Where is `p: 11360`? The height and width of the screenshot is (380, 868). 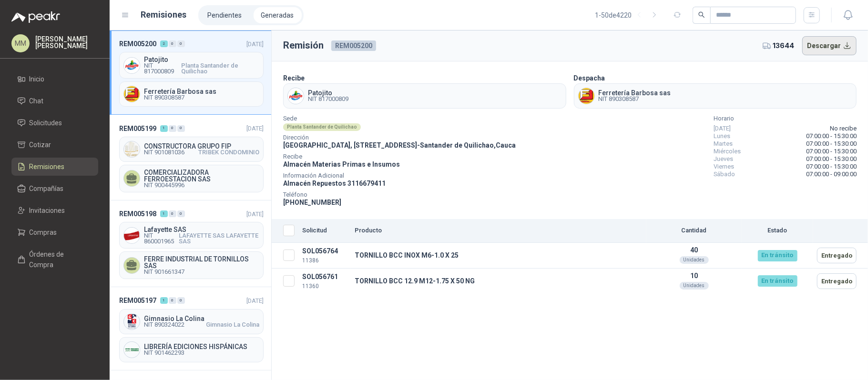
p: 11360 is located at coordinates (325, 286).